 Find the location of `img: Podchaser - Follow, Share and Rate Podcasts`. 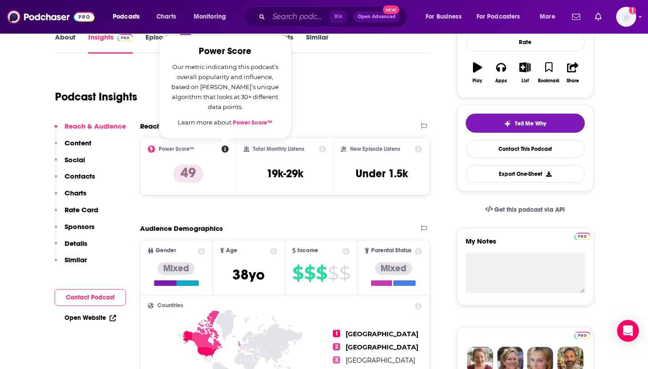

img: Podchaser - Follow, Share and Rate Podcasts is located at coordinates (51, 17).